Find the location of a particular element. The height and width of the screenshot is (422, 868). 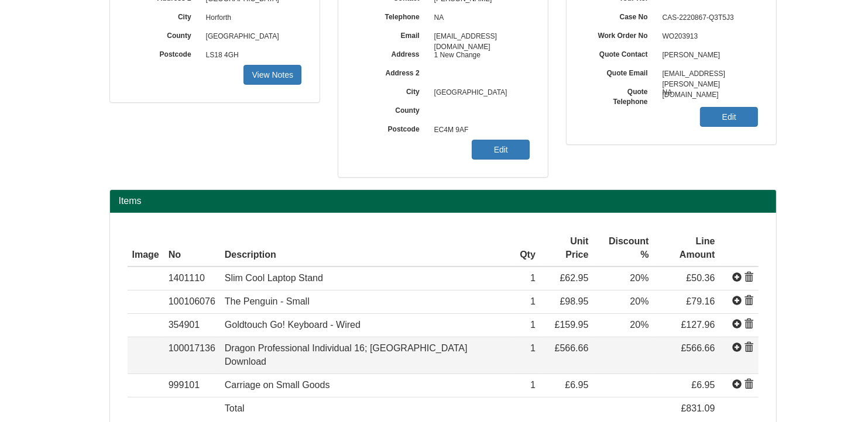

label: Address 2 is located at coordinates (392, 71).